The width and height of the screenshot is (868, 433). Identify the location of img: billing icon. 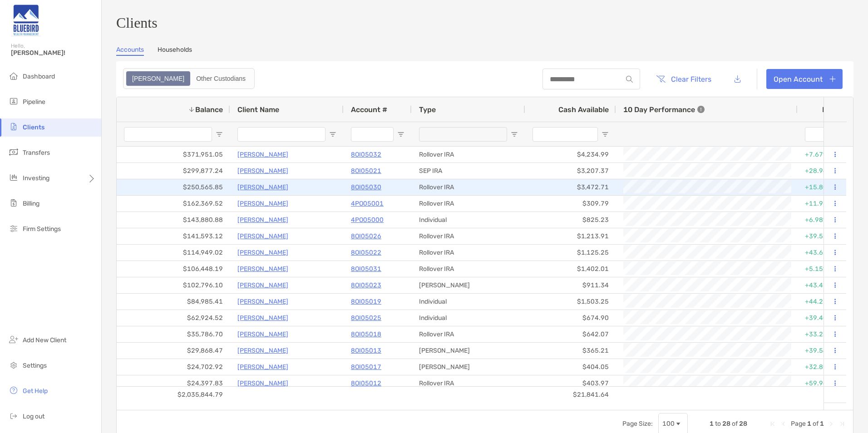
(14, 203).